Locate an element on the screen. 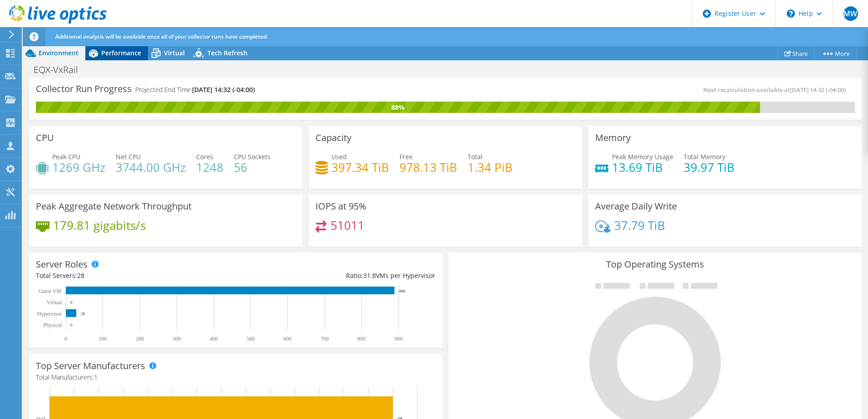  h4: 978.13 TiB is located at coordinates (428, 167).